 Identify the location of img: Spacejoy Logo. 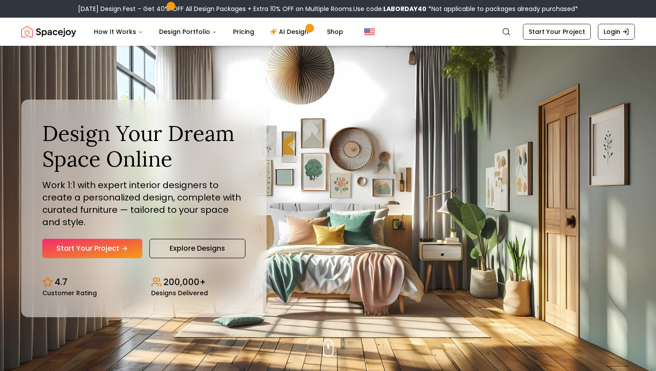
(48, 32).